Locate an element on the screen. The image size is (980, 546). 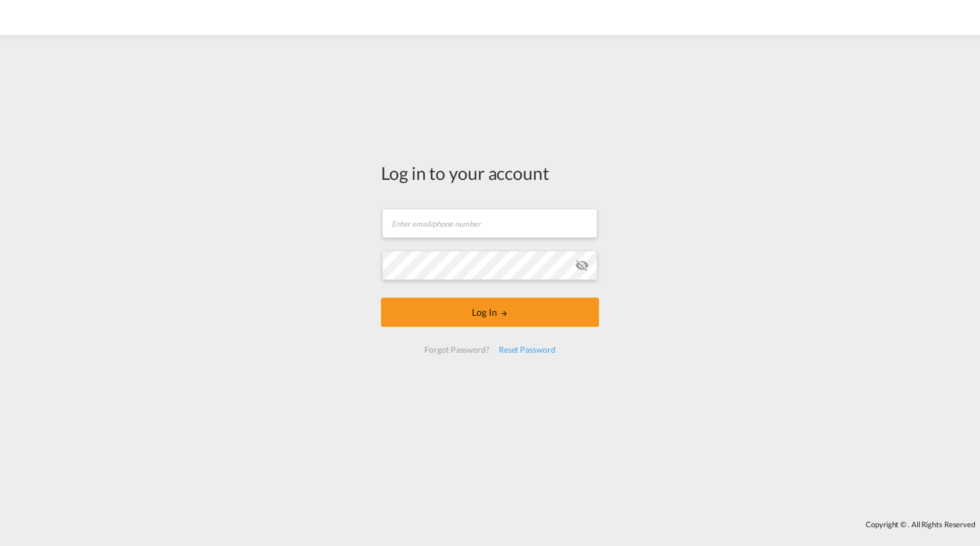
input: Enter email/phone number is located at coordinates (489, 224).